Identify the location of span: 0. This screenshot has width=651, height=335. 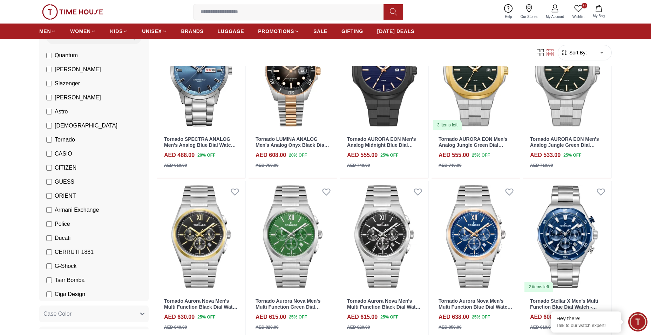
(585, 6).